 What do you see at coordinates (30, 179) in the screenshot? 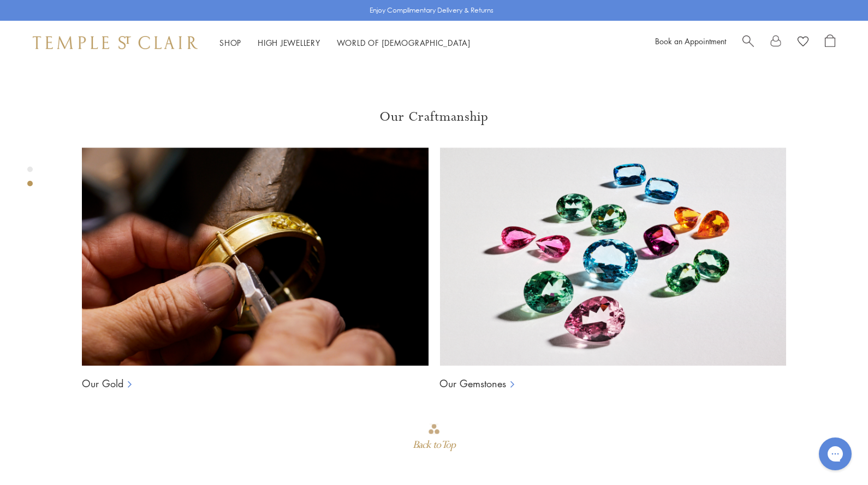
I see `div: Product gallery navigation` at bounding box center [30, 179].